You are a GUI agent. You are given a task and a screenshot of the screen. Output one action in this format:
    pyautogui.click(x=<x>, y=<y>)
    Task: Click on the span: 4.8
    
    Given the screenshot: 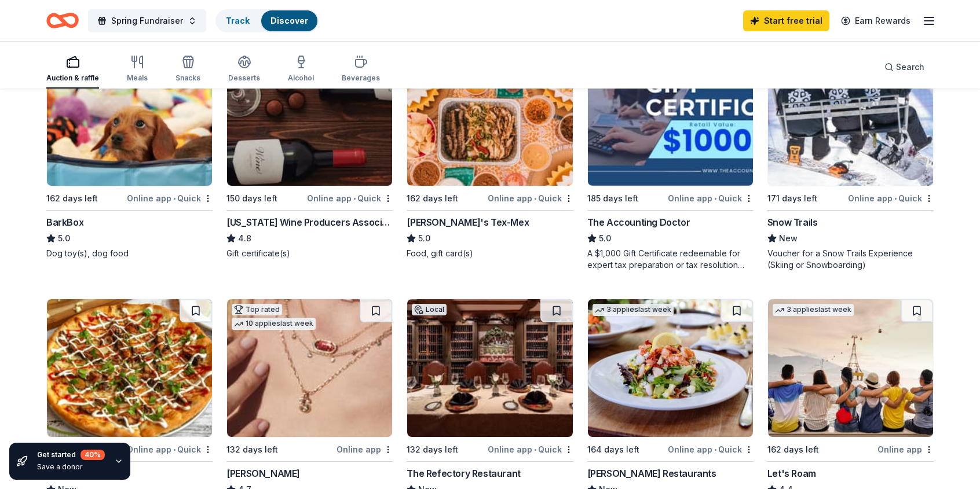 What is the action you would take?
    pyautogui.click(x=245, y=239)
    